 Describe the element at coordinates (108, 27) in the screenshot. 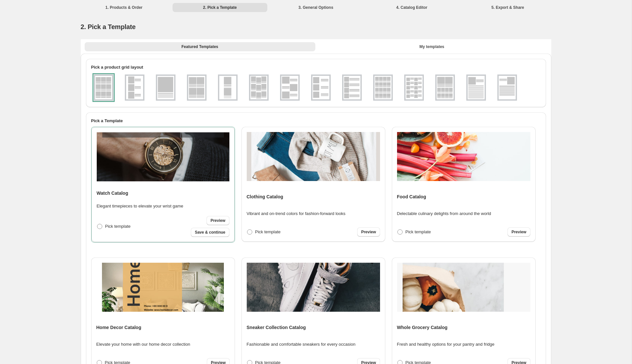

I see `span: 2. Pick a Template` at that location.